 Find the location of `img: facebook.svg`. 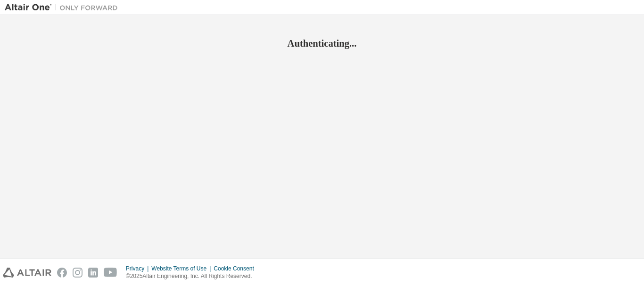

img: facebook.svg is located at coordinates (62, 272).